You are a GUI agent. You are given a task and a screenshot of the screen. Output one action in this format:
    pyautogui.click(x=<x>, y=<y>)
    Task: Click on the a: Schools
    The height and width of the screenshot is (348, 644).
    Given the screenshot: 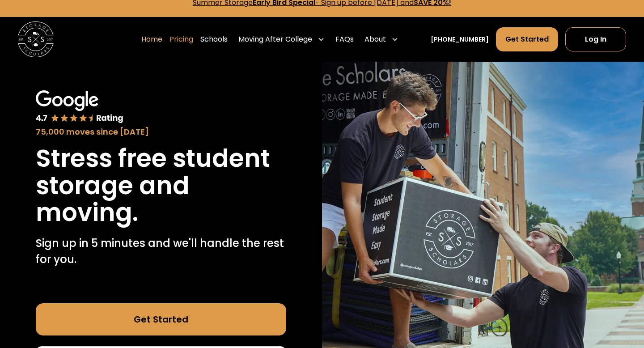 What is the action you would take?
    pyautogui.click(x=213, y=40)
    